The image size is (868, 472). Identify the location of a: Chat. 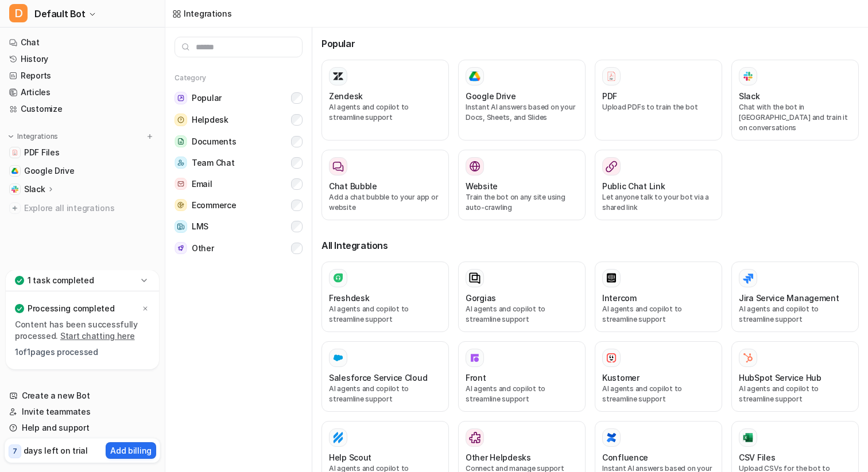
(82, 42).